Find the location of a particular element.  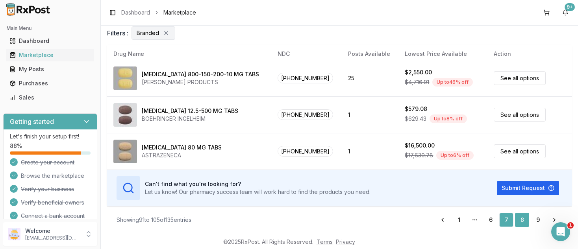

span: Verify beneficial owners is located at coordinates (52, 203).